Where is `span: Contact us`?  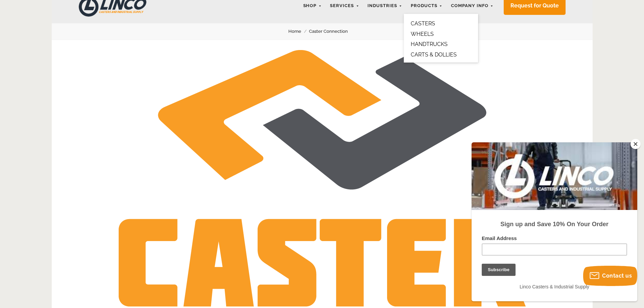 span: Contact us is located at coordinates (617, 276).